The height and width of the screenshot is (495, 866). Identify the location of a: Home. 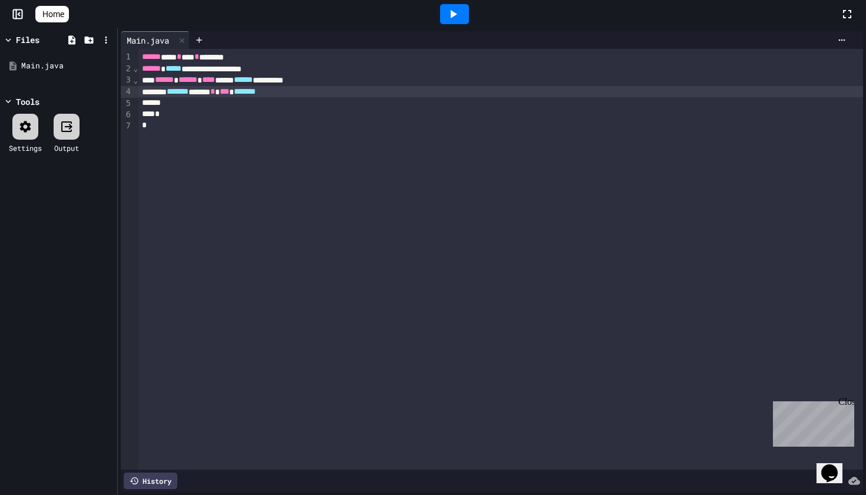
(52, 14).